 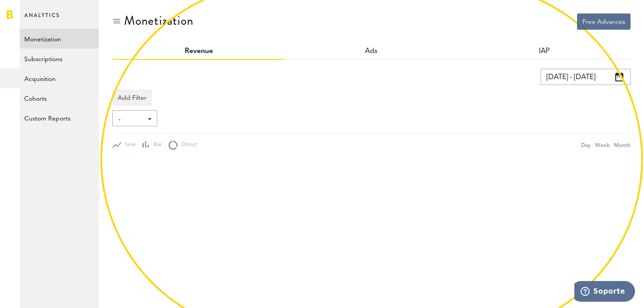 I want to click on a: Acquisition, so click(x=59, y=79).